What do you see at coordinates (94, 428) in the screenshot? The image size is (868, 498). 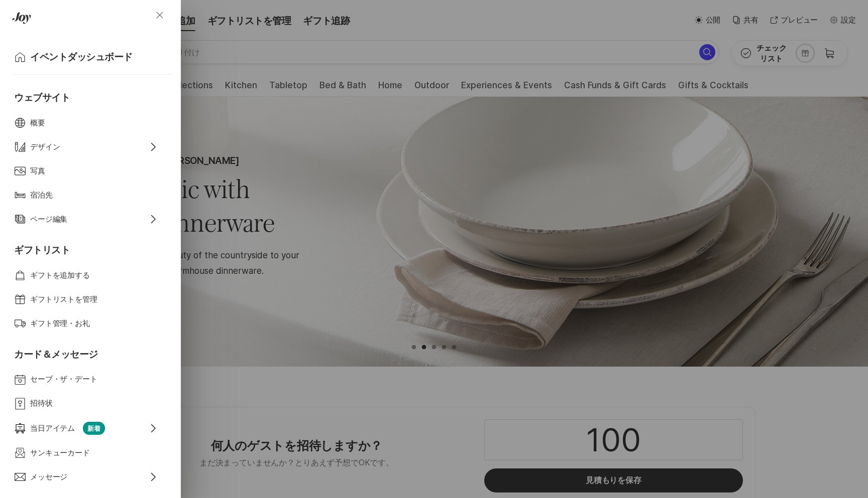 I see `p: 新着` at bounding box center [94, 428].